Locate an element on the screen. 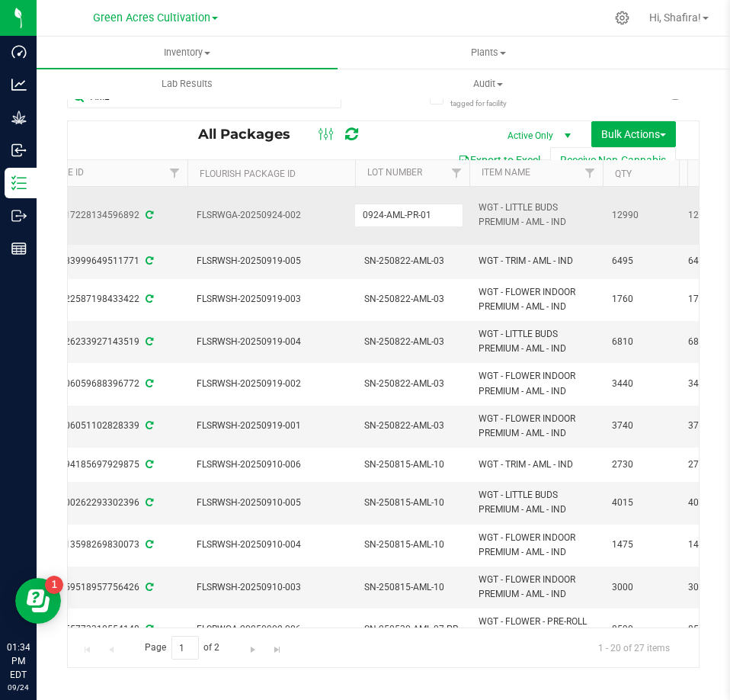 The width and height of the screenshot is (730, 700). a: Lot Number is located at coordinates (395, 172).